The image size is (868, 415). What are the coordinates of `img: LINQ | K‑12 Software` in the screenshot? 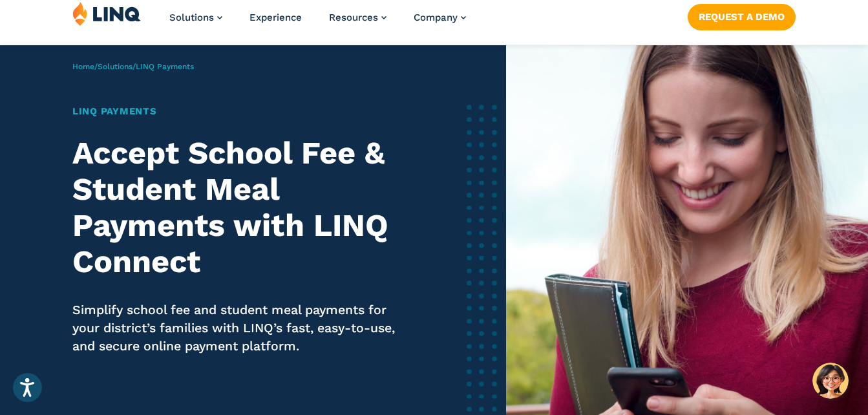 It's located at (107, 14).